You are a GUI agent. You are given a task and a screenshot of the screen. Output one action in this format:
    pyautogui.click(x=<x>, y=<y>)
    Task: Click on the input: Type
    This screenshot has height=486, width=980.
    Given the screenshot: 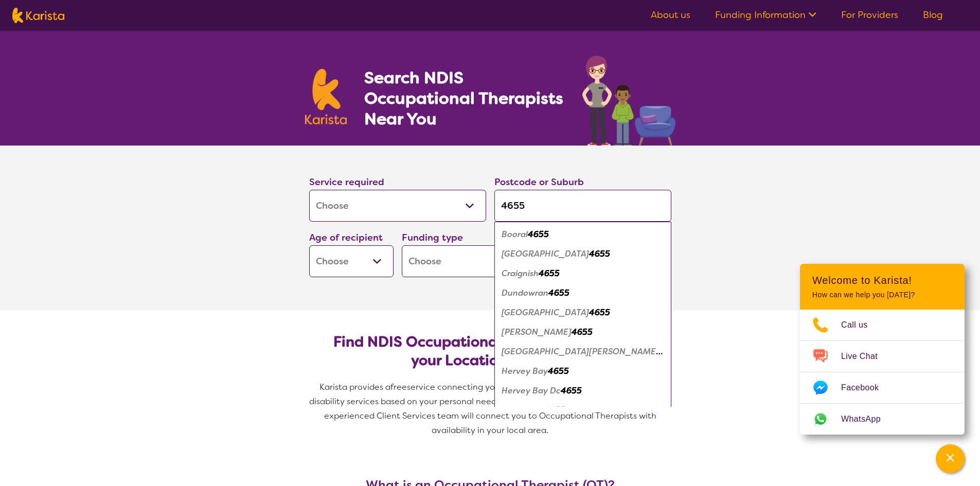 What is the action you would take?
    pyautogui.click(x=582, y=206)
    